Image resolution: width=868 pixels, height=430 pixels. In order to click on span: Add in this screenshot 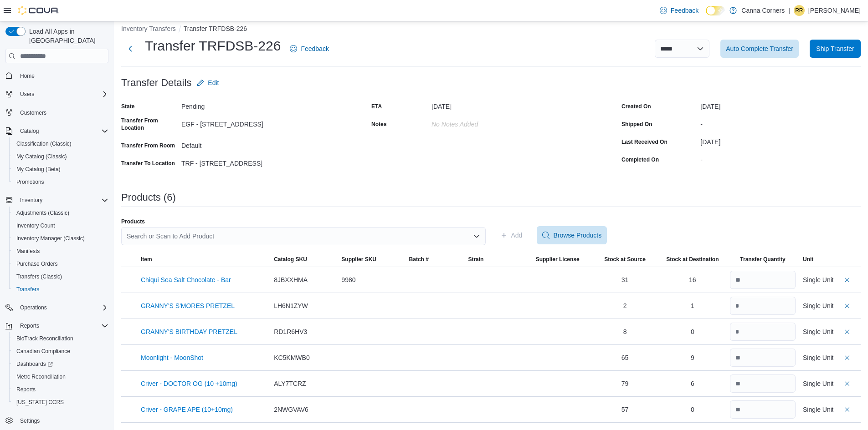, I will do `click(517, 236)`.